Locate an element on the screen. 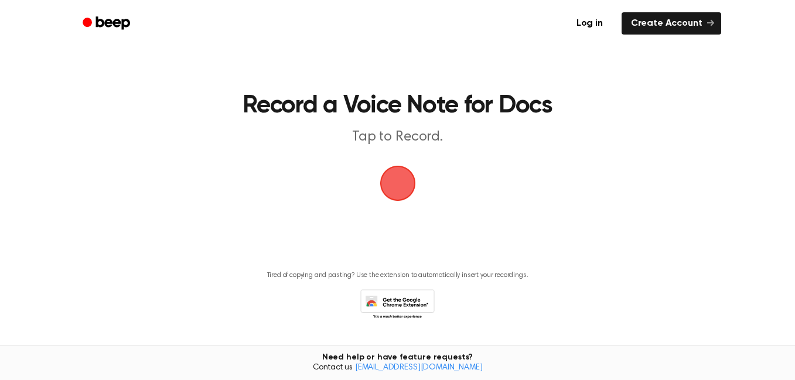 This screenshot has height=380, width=795. h1: Record a Voice Note for Docs is located at coordinates (397, 106).